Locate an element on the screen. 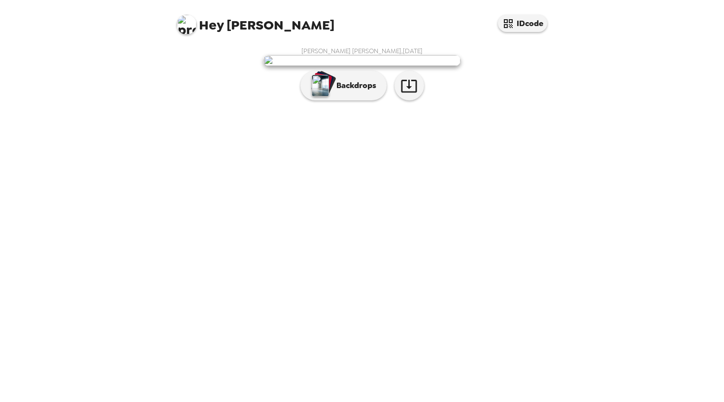  span: Hey is located at coordinates (211, 25).